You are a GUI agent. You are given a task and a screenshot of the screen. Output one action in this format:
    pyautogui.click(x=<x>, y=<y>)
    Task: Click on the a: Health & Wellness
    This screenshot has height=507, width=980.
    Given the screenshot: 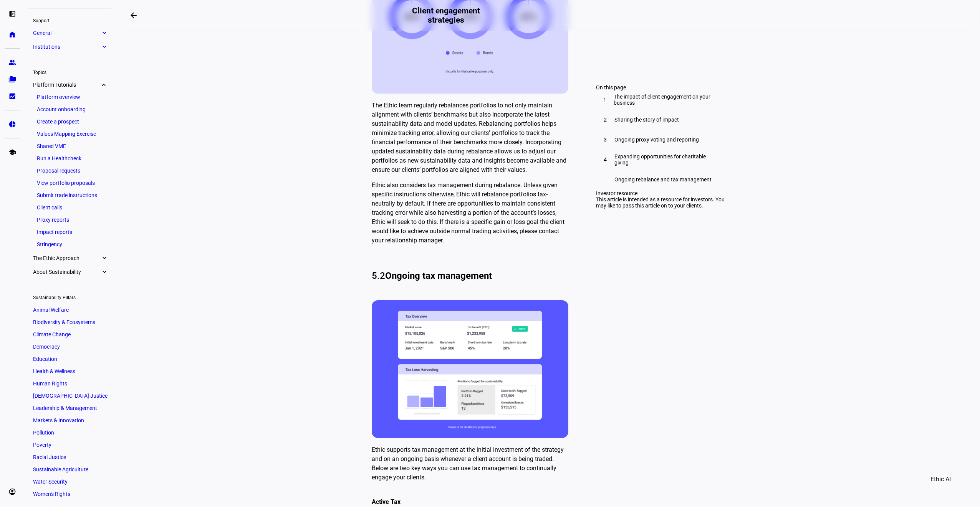 What is the action you would take?
    pyautogui.click(x=70, y=372)
    